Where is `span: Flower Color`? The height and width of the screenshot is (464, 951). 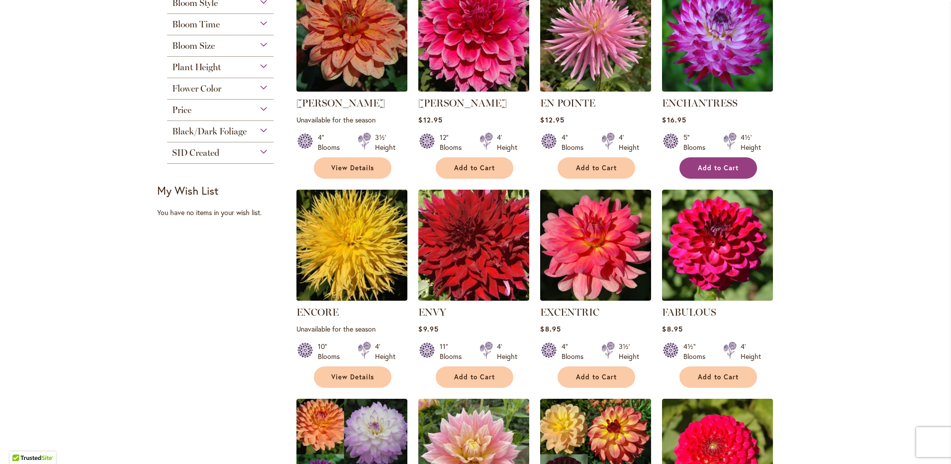 span: Flower Color is located at coordinates (196, 89).